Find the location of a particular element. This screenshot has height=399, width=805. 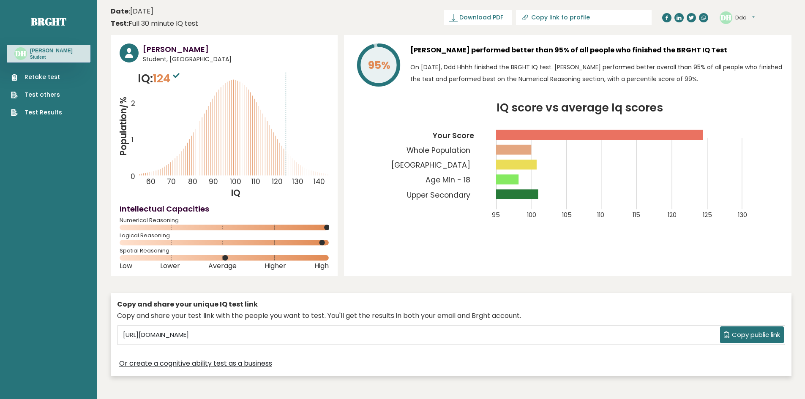

tspan: 140 is located at coordinates (319, 182).